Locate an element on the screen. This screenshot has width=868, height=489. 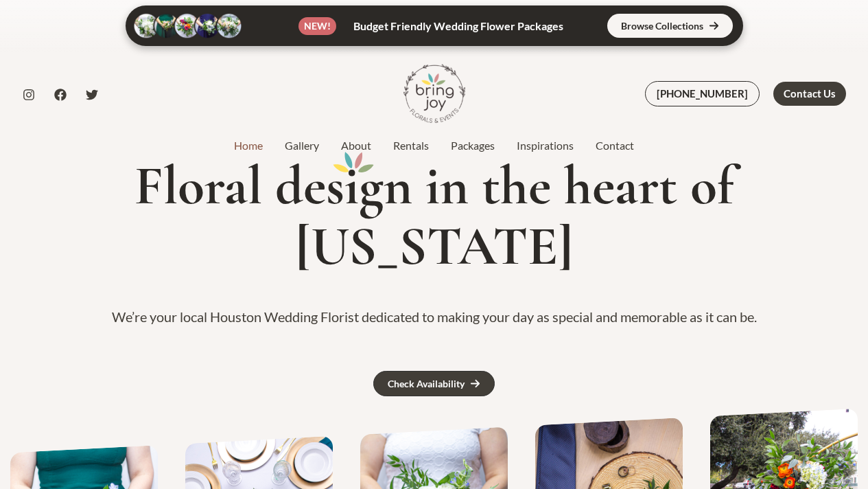
a: Gallery is located at coordinates (302, 145).